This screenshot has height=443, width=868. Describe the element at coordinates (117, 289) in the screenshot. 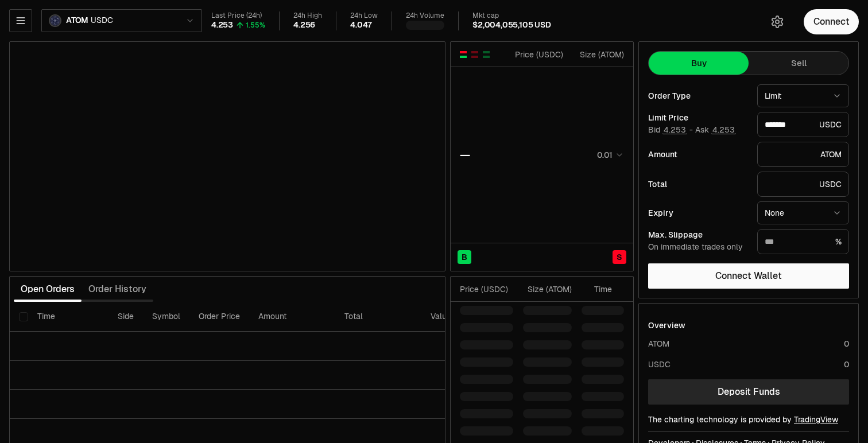

I see `button: Order History` at that location.